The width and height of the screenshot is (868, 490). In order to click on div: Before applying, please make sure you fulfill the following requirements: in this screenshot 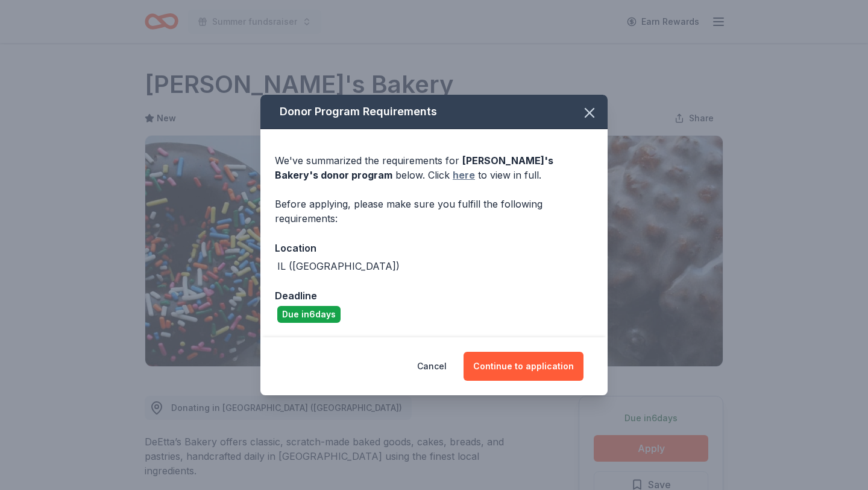, I will do `click(434, 211)`.